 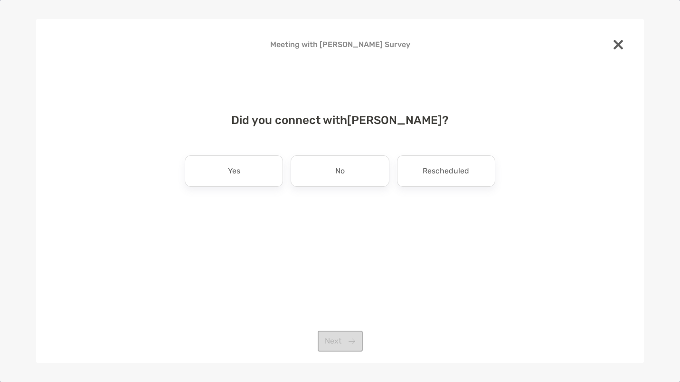 What do you see at coordinates (340, 171) in the screenshot?
I see `p: No` at bounding box center [340, 171].